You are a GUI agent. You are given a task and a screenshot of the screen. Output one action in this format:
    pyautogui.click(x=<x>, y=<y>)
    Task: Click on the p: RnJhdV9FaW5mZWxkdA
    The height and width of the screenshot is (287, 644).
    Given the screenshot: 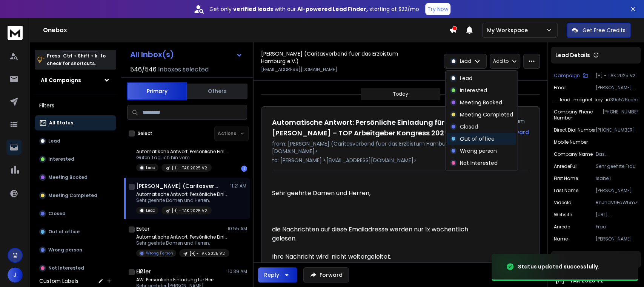 What is the action you would take?
    pyautogui.click(x=617, y=202)
    